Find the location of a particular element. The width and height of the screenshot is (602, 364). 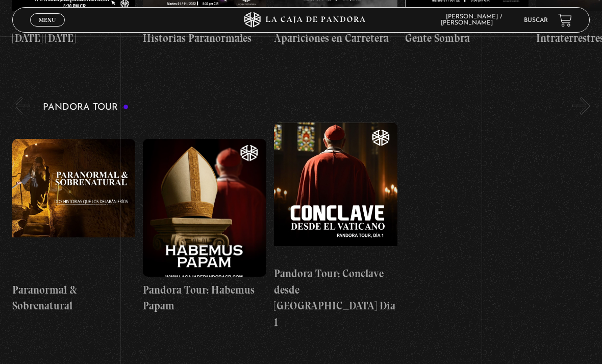

a: Pandora Tour: Habemus Papam is located at coordinates (205, 226).